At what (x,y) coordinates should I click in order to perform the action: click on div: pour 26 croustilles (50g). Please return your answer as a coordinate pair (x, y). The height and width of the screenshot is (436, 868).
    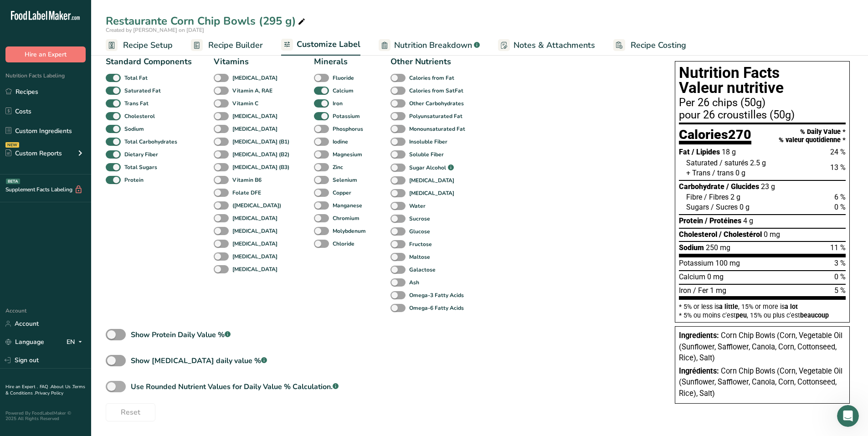
    Looking at the image, I should click on (762, 116).